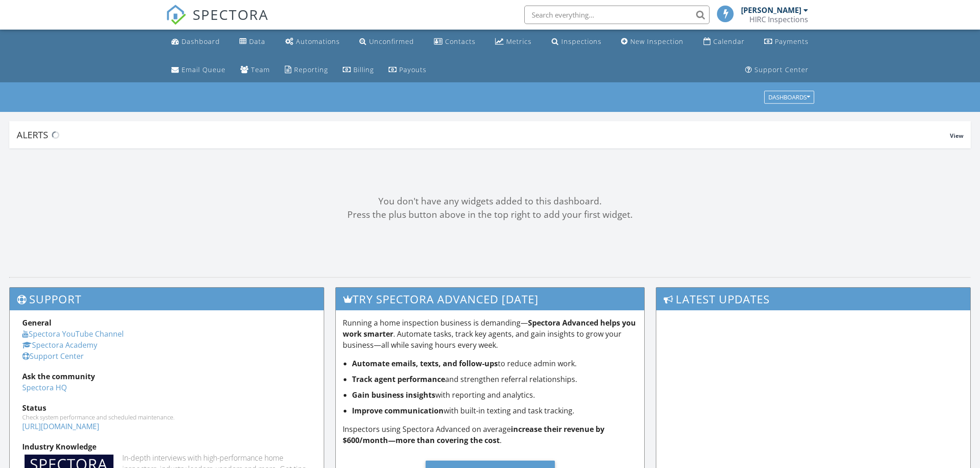  Describe the element at coordinates (460, 41) in the screenshot. I see `div: Contacts` at that location.